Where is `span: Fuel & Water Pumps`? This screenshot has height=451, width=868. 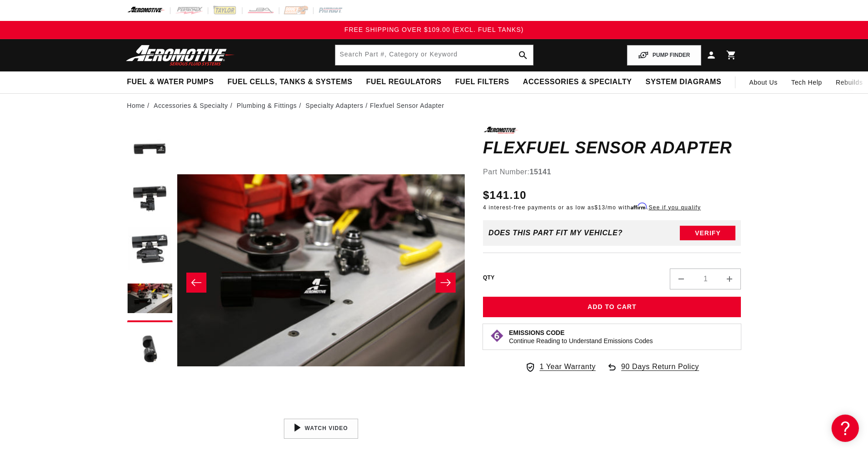
span: Fuel & Water Pumps is located at coordinates (171, 82).